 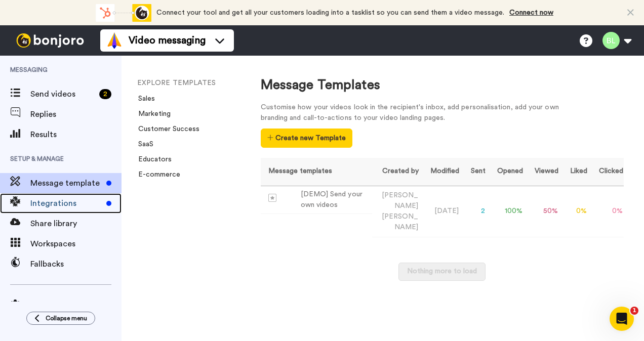 I want to click on button: Nothing more to load, so click(x=442, y=272).